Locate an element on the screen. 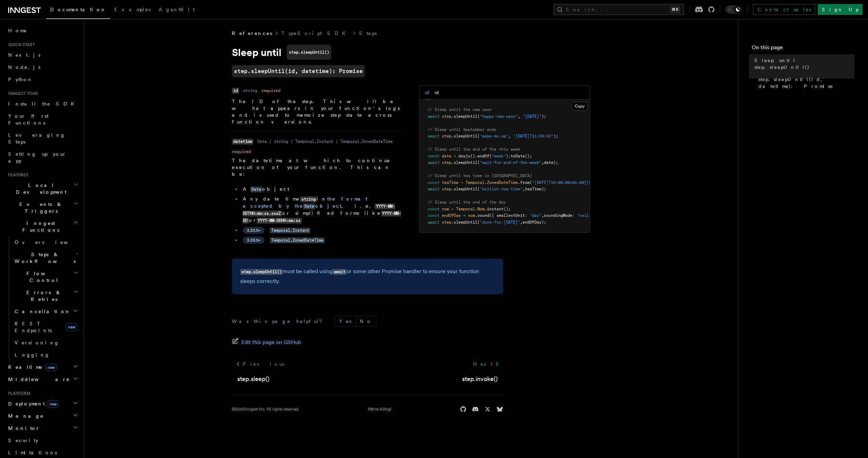 This screenshot has width=868, height=458. span: "wait-for-end-of-the-week" is located at coordinates (510, 163).